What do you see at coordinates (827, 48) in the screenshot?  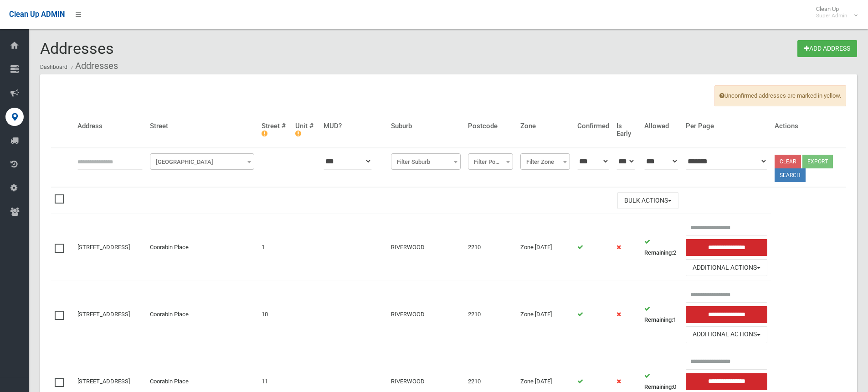 I see `a: Add Address` at bounding box center [827, 48].